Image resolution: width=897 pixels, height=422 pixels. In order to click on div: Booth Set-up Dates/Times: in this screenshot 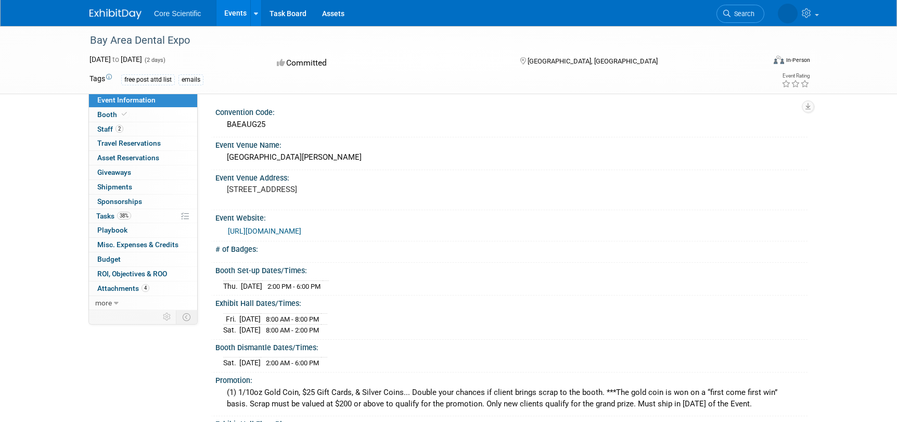, I will do `click(512, 269)`.